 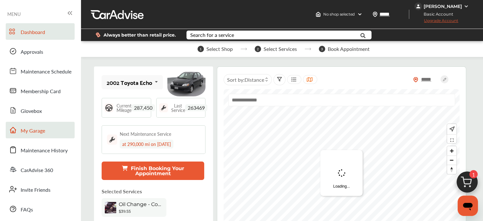 I want to click on button: Zoom out, so click(x=452, y=160).